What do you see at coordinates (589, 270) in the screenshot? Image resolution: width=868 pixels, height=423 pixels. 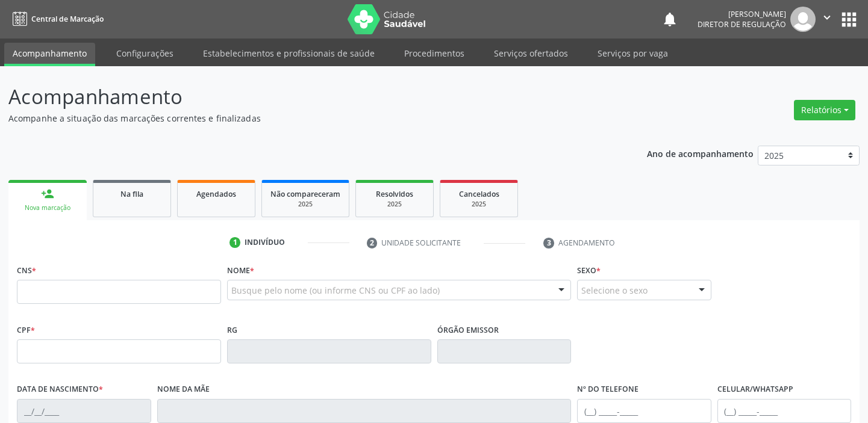 I see `label: Sexo` at bounding box center [589, 270].